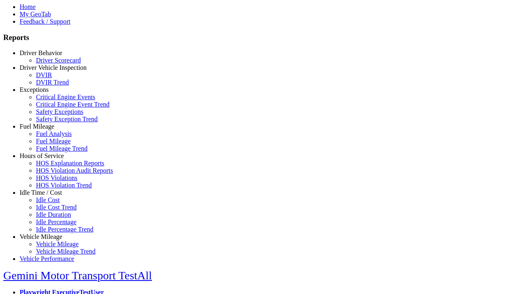 The width and height of the screenshot is (523, 294). What do you see at coordinates (78, 275) in the screenshot?
I see `a: Gemini Motor Transport TestAll` at bounding box center [78, 275].